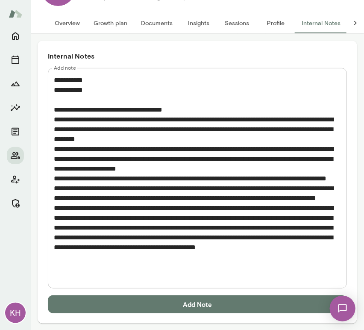 The image size is (364, 330). I want to click on button: Profile, so click(276, 23).